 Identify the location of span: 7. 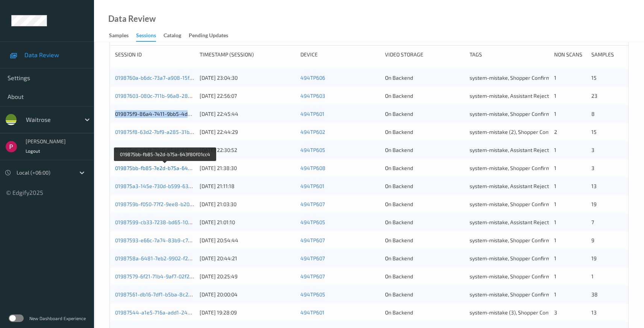
(593, 222).